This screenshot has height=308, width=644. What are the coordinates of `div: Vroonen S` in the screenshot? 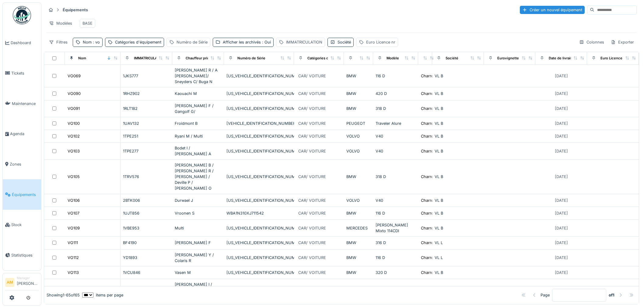 It's located at (198, 213).